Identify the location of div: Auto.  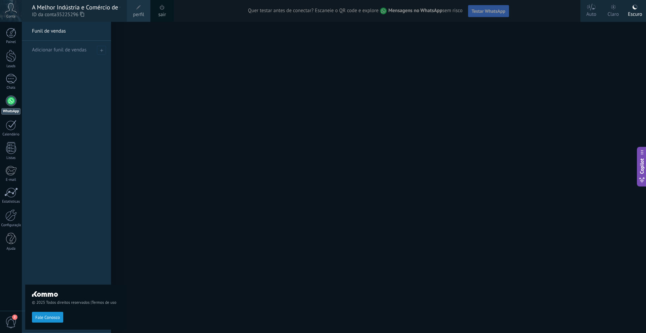
(591, 13).